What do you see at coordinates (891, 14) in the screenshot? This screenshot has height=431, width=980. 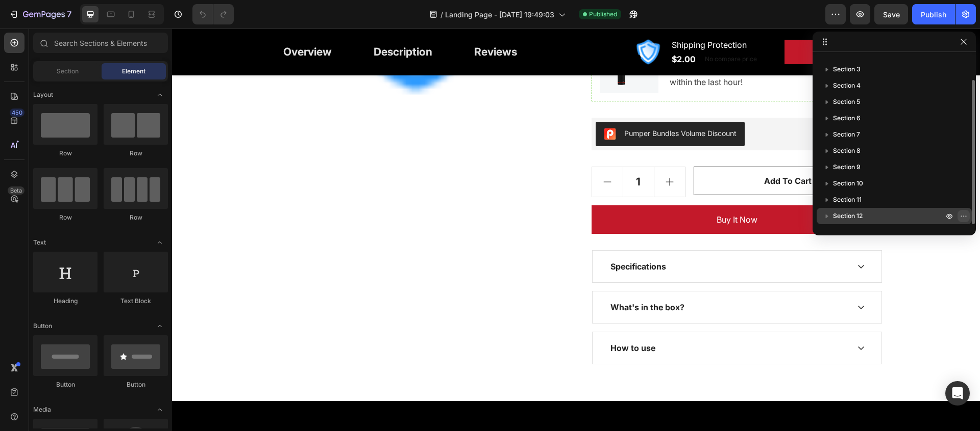 I see `span: Save` at bounding box center [891, 14].